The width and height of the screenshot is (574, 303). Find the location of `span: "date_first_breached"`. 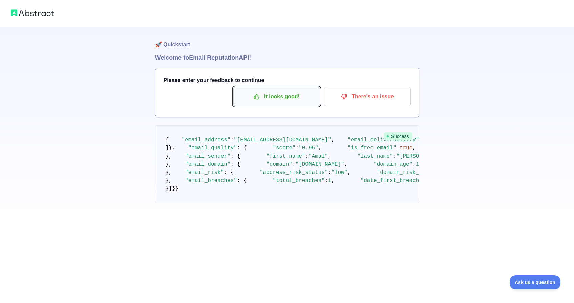

span: "date_first_breached" is located at coordinates (395, 181).